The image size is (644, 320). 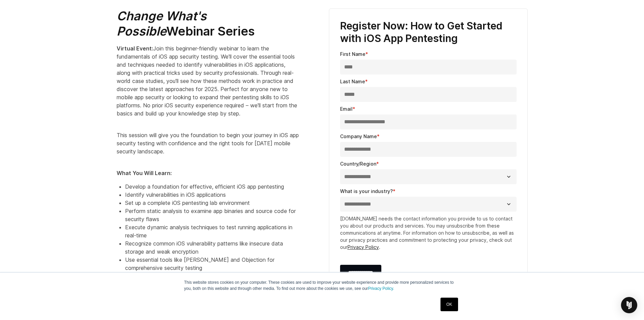 What do you see at coordinates (353, 54) in the screenshot?
I see `span: First Name` at bounding box center [353, 54].